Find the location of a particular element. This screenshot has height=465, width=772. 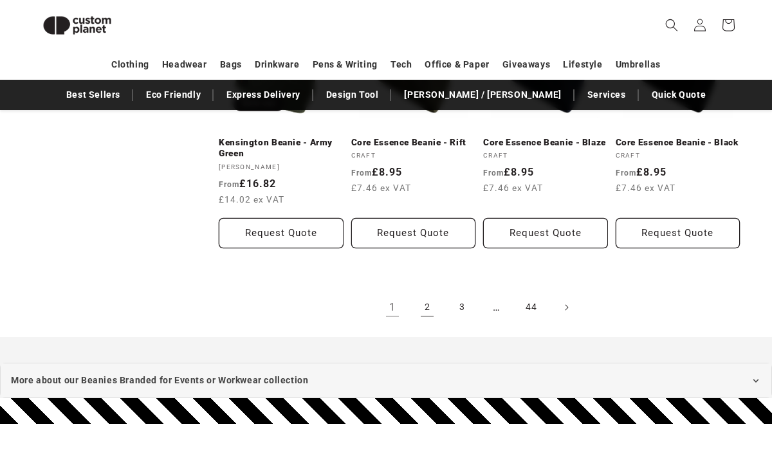

nav: Pagination is located at coordinates (479, 308).